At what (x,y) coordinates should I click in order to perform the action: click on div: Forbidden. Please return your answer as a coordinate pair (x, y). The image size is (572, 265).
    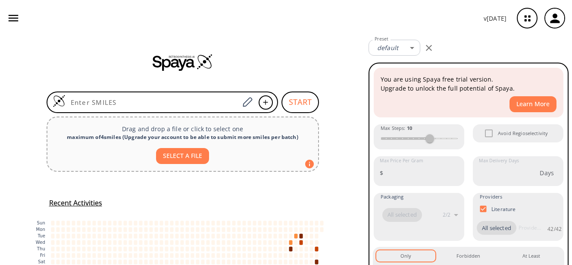
    Looking at the image, I should click on (468, 256).